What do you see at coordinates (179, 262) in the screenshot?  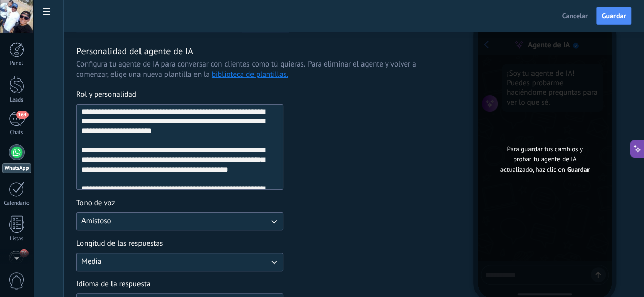 I see `button: Longitud de las respuestas` at bounding box center [179, 262].